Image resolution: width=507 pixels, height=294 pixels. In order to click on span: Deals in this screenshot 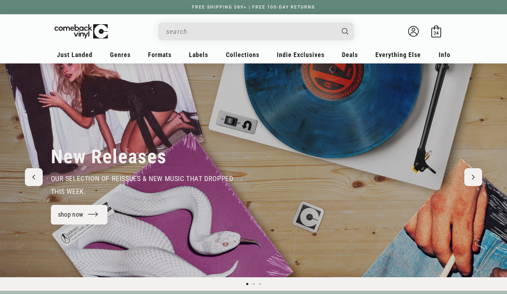, I will do `click(350, 54)`.